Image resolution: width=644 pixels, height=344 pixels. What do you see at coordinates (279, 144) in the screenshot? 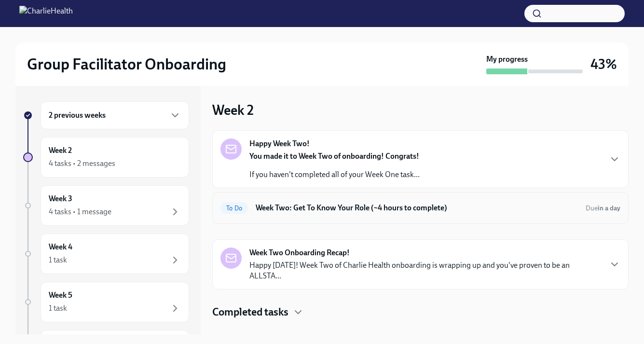
I see `strong: Happy Week Two!` at bounding box center [279, 144].